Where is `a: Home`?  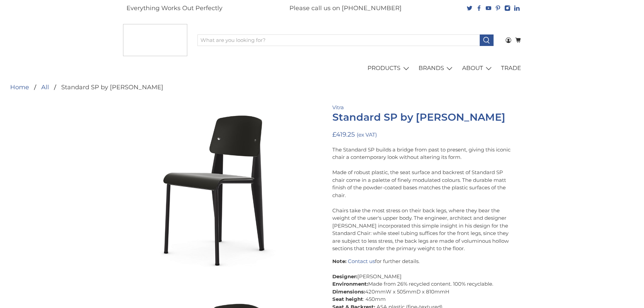
a: Home is located at coordinates (20, 87).